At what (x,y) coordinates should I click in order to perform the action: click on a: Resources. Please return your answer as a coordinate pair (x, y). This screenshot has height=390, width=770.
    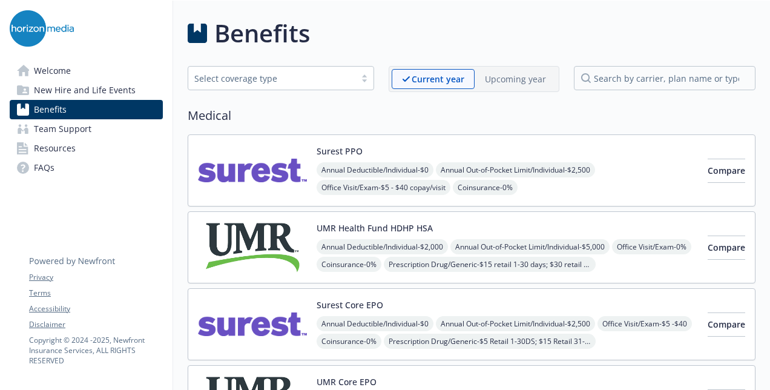
    Looking at the image, I should click on (86, 148).